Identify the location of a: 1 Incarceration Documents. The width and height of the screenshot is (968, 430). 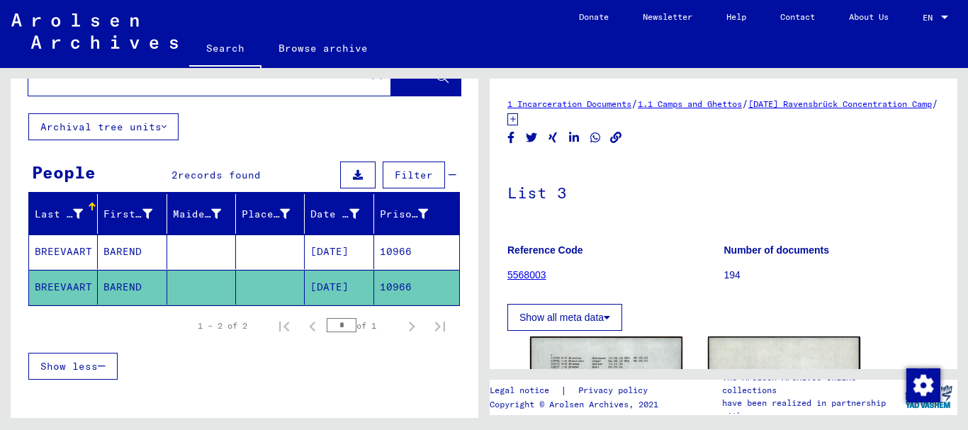
(569, 104).